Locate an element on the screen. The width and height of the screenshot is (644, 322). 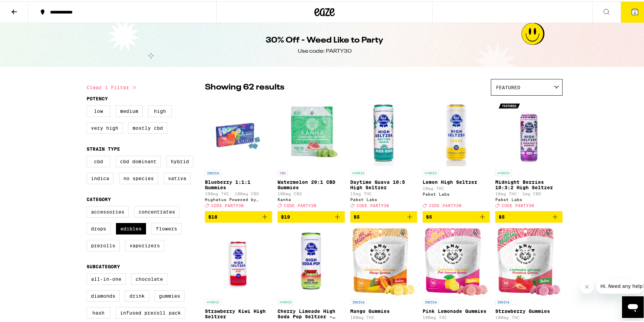
label: Infused Preroll Pack is located at coordinates (150, 311).